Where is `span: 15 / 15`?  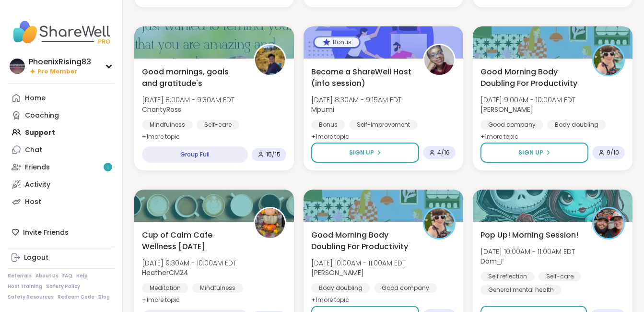
span: 15 / 15 is located at coordinates (273, 155).